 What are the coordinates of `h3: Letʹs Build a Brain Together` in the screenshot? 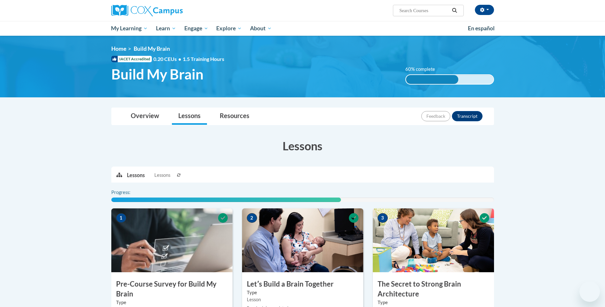 It's located at (303, 284).